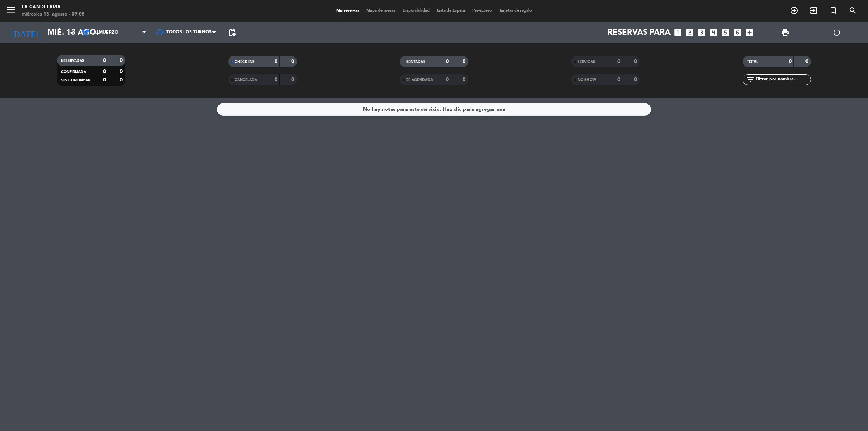 This screenshot has width=868, height=431. I want to click on span: CHECK INS, so click(245, 62).